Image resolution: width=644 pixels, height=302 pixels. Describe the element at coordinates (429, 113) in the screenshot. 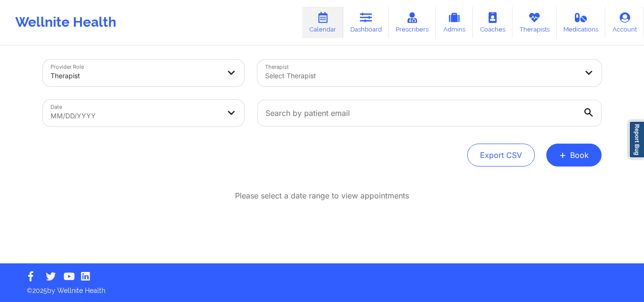

I see `input: Search by patient email` at that location.